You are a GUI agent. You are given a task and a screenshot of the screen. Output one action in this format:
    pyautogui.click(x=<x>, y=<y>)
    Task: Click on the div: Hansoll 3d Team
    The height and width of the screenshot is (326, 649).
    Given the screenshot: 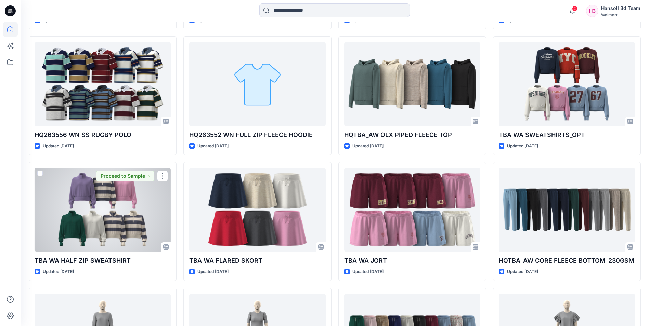 What is the action you would take?
    pyautogui.click(x=620, y=8)
    